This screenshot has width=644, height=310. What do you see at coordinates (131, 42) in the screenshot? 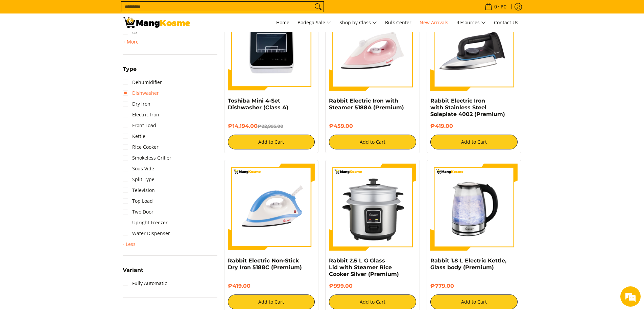
I see `span: + More` at bounding box center [131, 42].